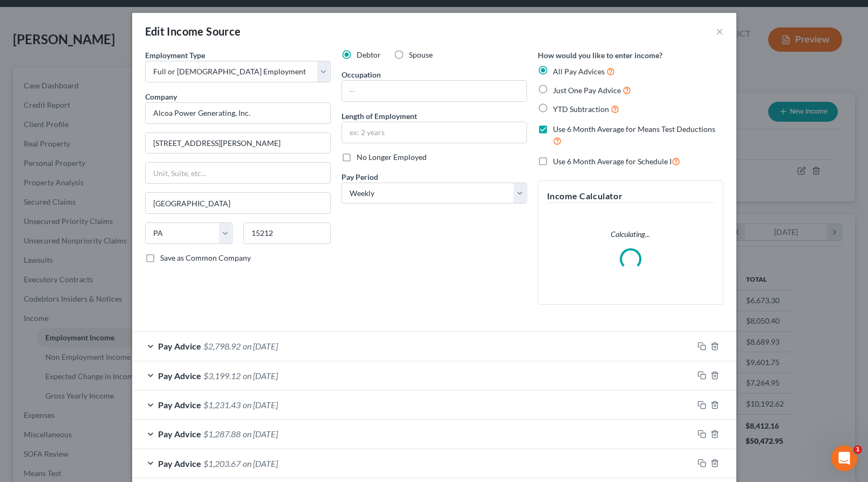  I want to click on span: Save as Common Company, so click(206, 258).